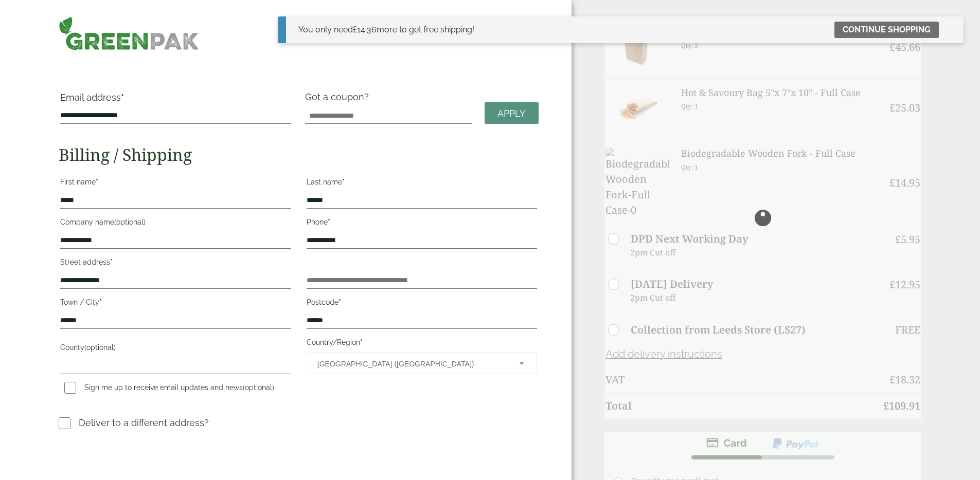  Describe the element at coordinates (512, 113) in the screenshot. I see `a: Apply` at that location.